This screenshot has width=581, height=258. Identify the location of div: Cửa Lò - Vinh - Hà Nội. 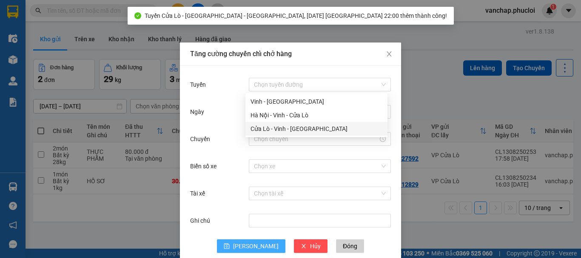
(317, 129).